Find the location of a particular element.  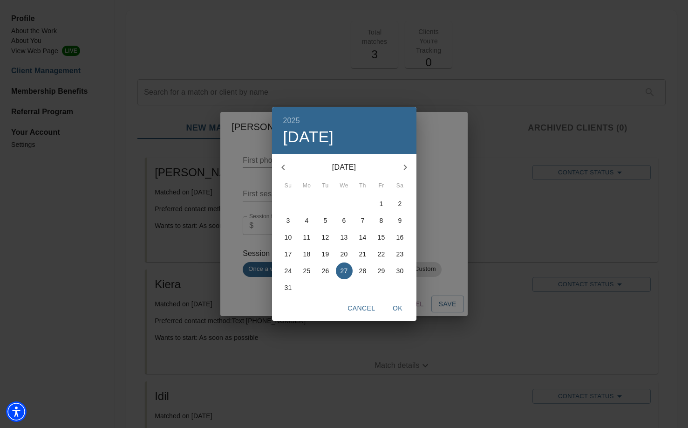

p: 23 is located at coordinates (400, 254).